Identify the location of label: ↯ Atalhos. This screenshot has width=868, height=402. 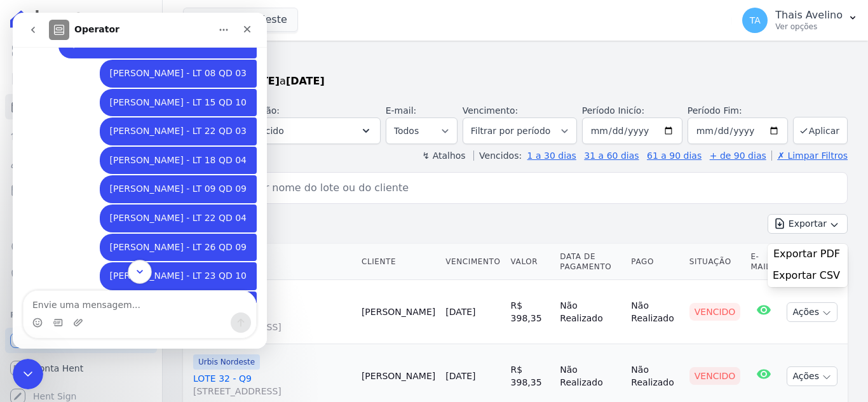
(443, 156).